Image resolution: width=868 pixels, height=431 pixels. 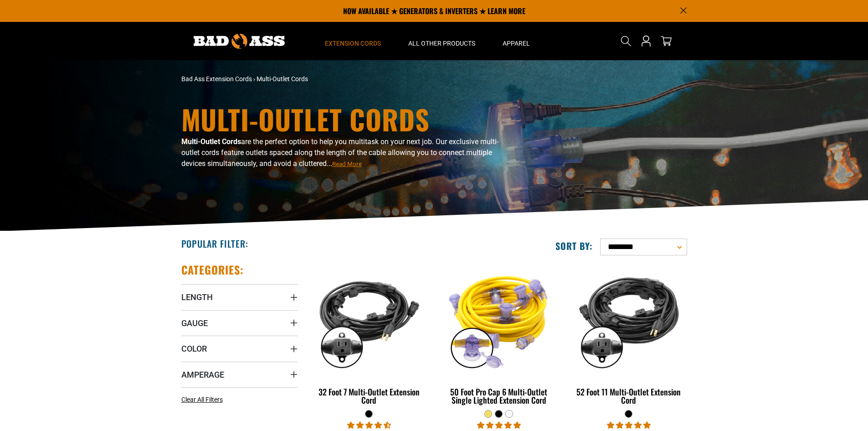 What do you see at coordinates (217, 79) in the screenshot?
I see `a: Bad Ass Extension Cords` at bounding box center [217, 79].